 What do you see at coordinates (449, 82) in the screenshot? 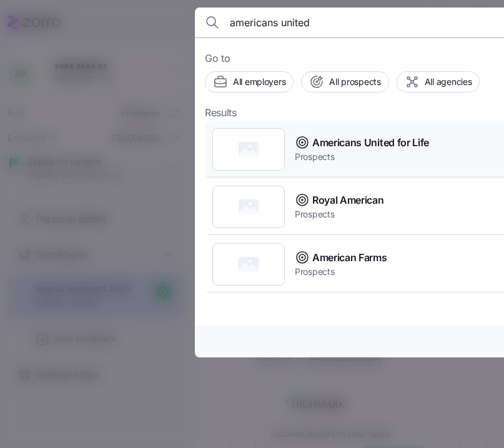
I see `span: All agencies` at bounding box center [449, 82].